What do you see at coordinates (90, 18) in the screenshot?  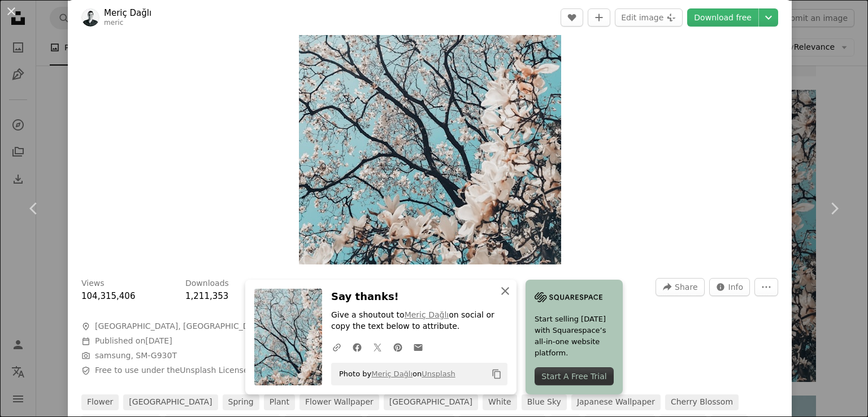 I see `img: Go to Meriç Dağlı's profile` at bounding box center [90, 18].